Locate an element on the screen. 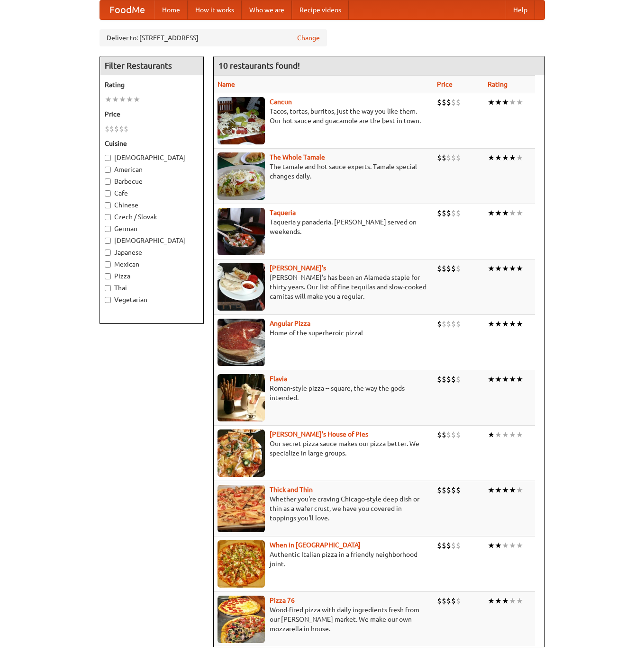  h5: Cuisine is located at coordinates (151, 144).